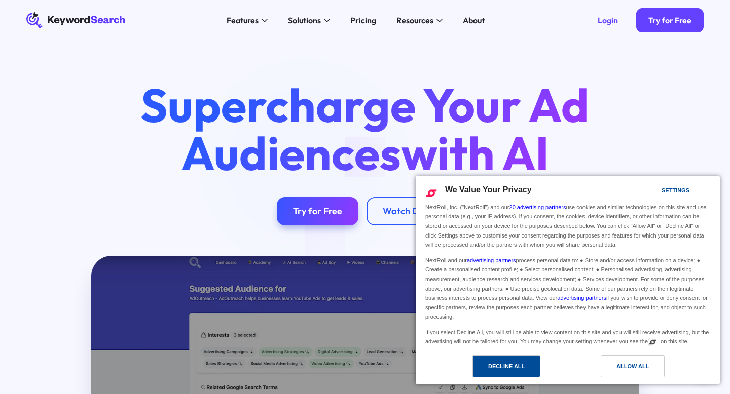 This screenshot has width=730, height=394. What do you see at coordinates (304, 20) in the screenshot?
I see `div: Solutions` at bounding box center [304, 20].